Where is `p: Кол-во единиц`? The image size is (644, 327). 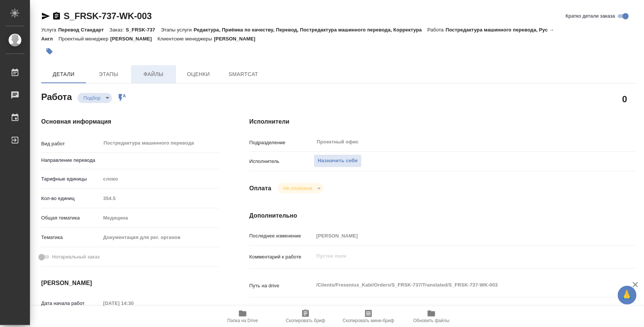 p: Кол-во единиц is located at coordinates (71, 198).